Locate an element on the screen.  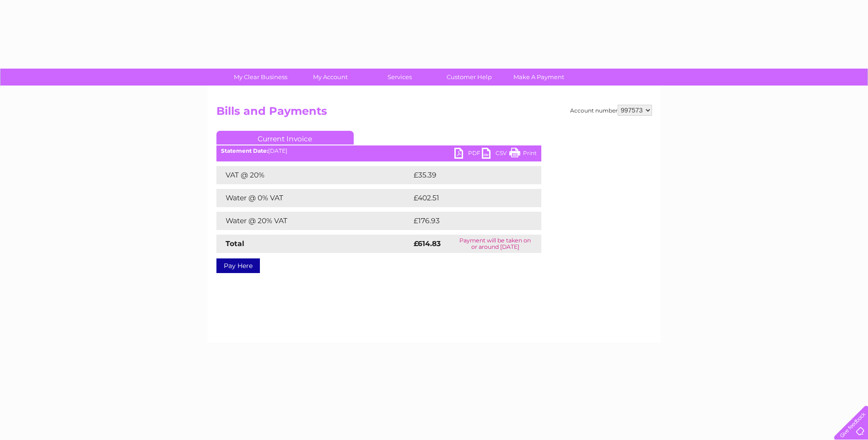
td: £402.51 is located at coordinates (467, 198).